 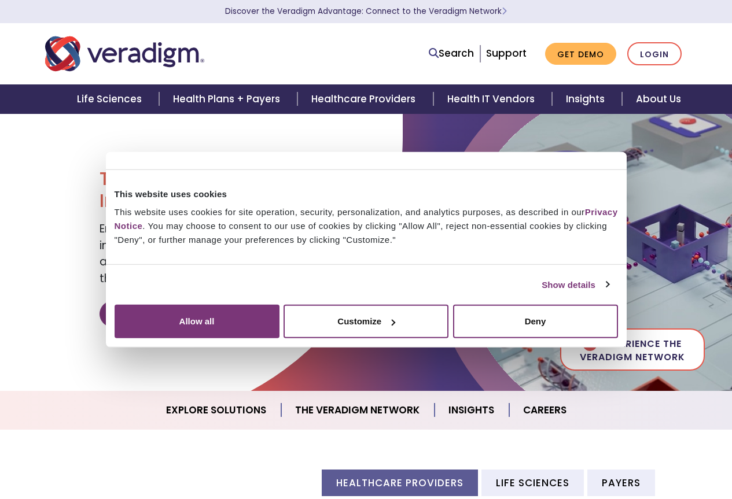 I want to click on a: Login, so click(x=654, y=54).